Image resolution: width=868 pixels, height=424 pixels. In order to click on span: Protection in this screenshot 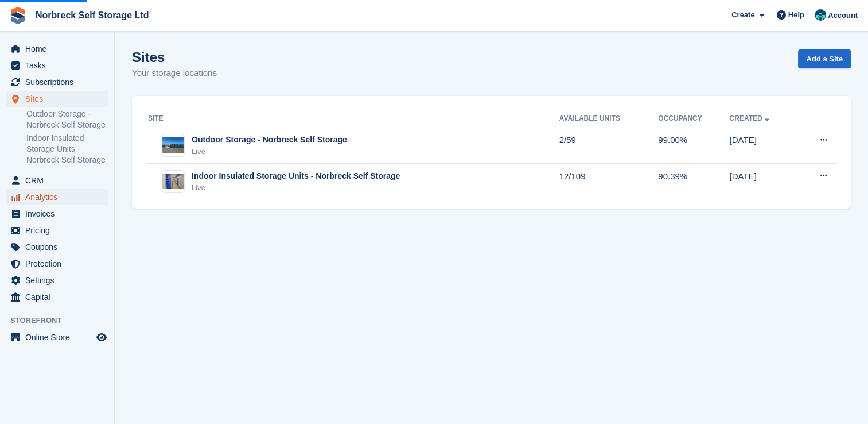, I will do `click(60, 263)`.